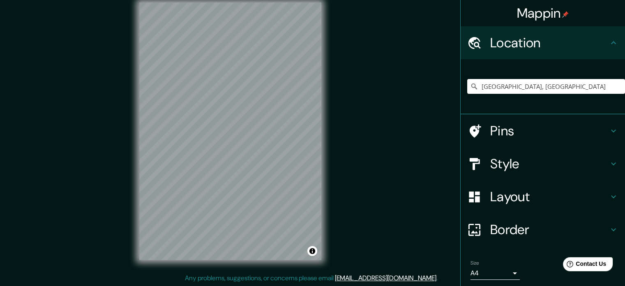  I want to click on div: Border, so click(543, 229).